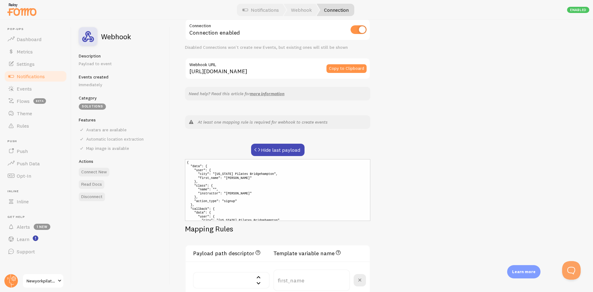  I want to click on input: first_name, so click(312, 280).